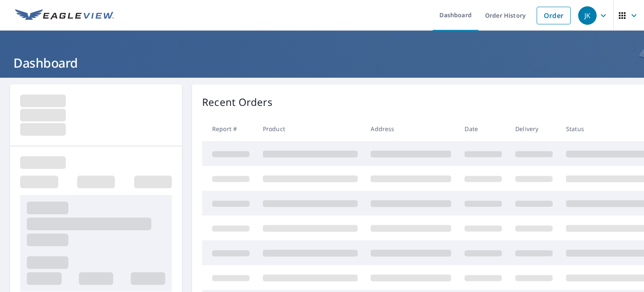 The image size is (644, 292). I want to click on img: EV Logo, so click(65, 15).